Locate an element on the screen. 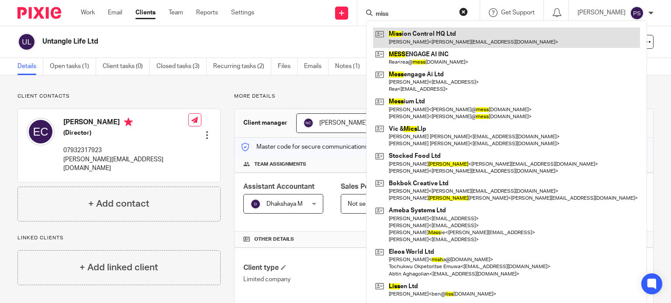 The height and width of the screenshot is (303, 671). button: Clear is located at coordinates (463, 12).